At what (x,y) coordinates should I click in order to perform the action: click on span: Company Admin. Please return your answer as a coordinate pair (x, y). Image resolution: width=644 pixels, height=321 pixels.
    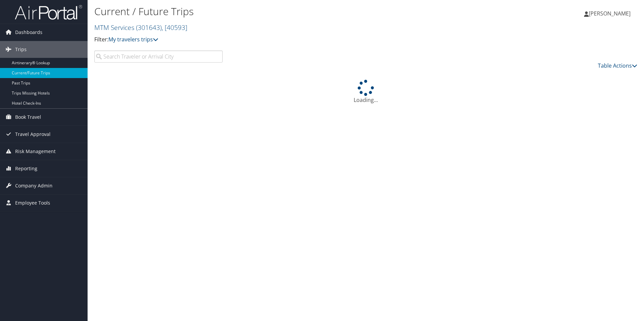
    Looking at the image, I should click on (34, 186).